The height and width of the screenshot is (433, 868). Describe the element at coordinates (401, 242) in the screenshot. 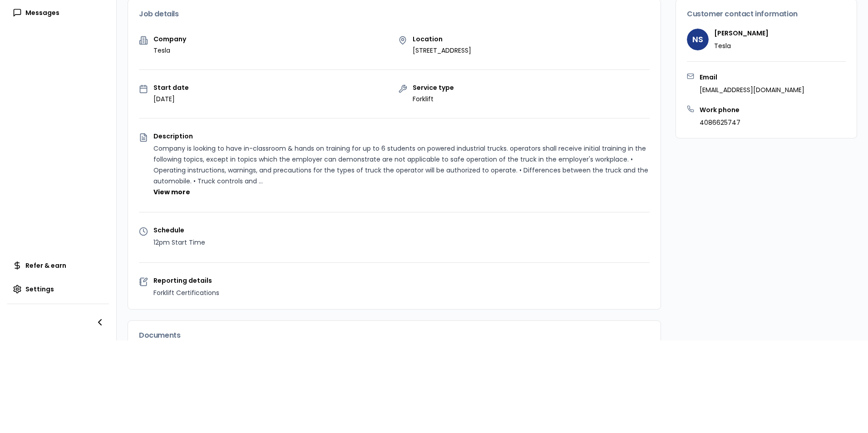

I see `p: 12pm Start Time` at that location.